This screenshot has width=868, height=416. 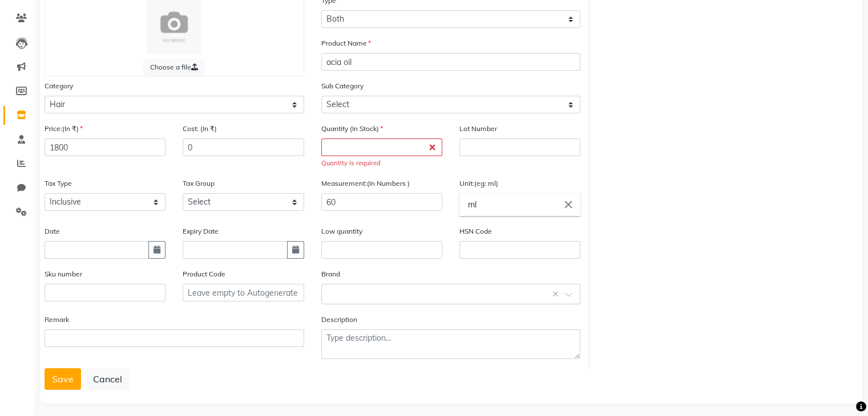 What do you see at coordinates (365, 184) in the screenshot?
I see `label: Measurement:(In Numbers )` at bounding box center [365, 184].